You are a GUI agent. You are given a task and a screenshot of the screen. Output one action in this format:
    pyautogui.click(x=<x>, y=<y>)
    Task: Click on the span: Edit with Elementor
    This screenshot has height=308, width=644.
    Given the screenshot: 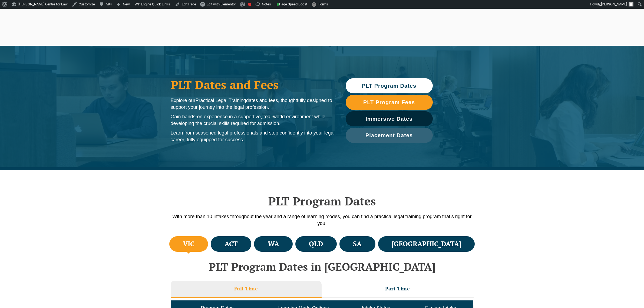 What is the action you would take?
    pyautogui.click(x=221, y=4)
    